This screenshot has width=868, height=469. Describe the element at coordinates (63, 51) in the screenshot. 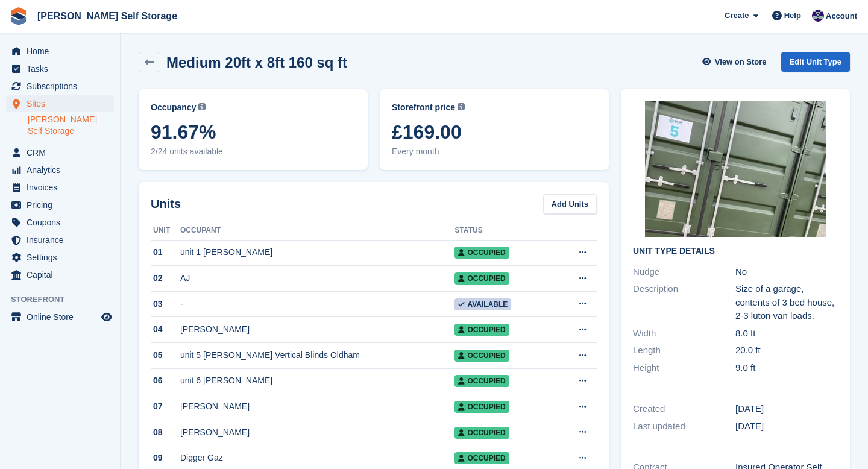

I see `span: Home` at that location.